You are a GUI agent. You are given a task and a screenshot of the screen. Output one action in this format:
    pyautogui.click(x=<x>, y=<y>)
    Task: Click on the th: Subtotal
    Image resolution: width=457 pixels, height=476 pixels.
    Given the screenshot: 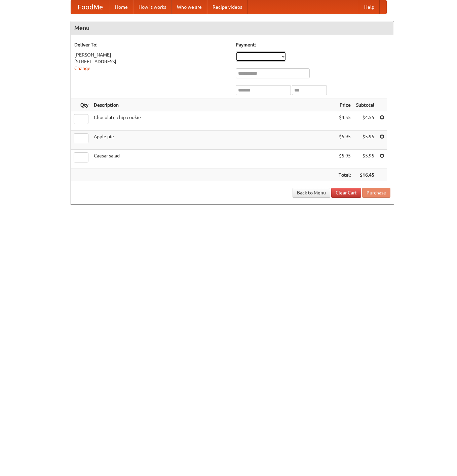 What is the action you would take?
    pyautogui.click(x=365, y=105)
    